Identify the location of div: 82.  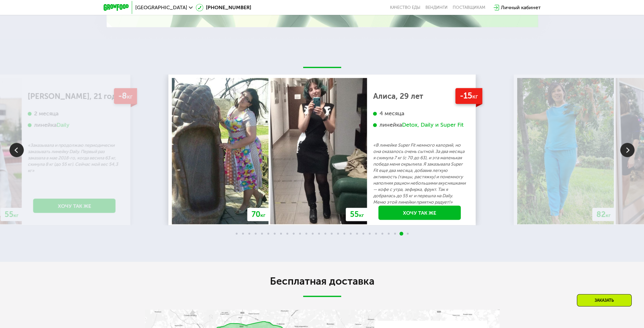
(603, 214).